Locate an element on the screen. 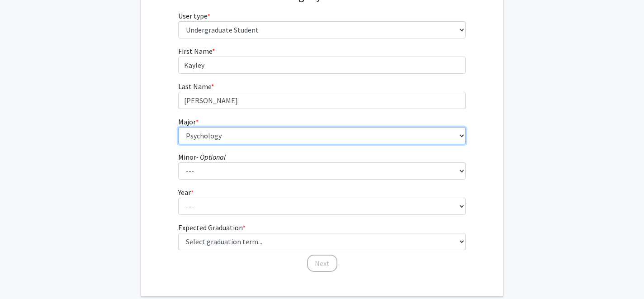 The height and width of the screenshot is (299, 644). label: Minor is located at coordinates (202, 157).